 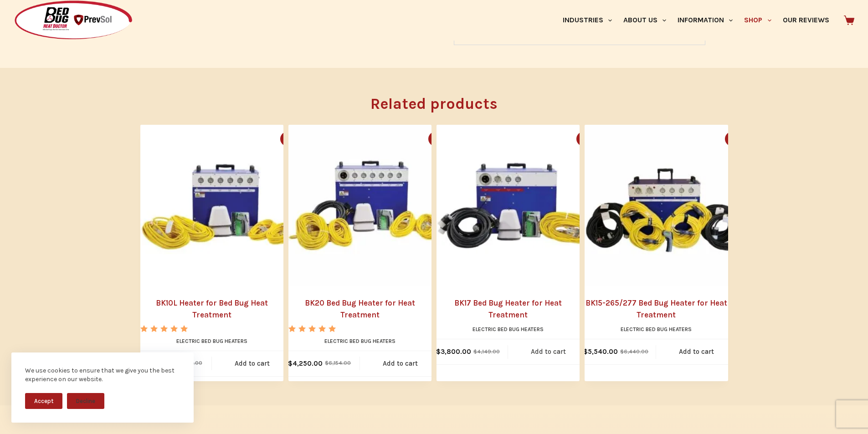 I want to click on a: Add to cart: “BK15-265/277 Bed Bug Heater for Heat Treatment”, so click(x=696, y=352).